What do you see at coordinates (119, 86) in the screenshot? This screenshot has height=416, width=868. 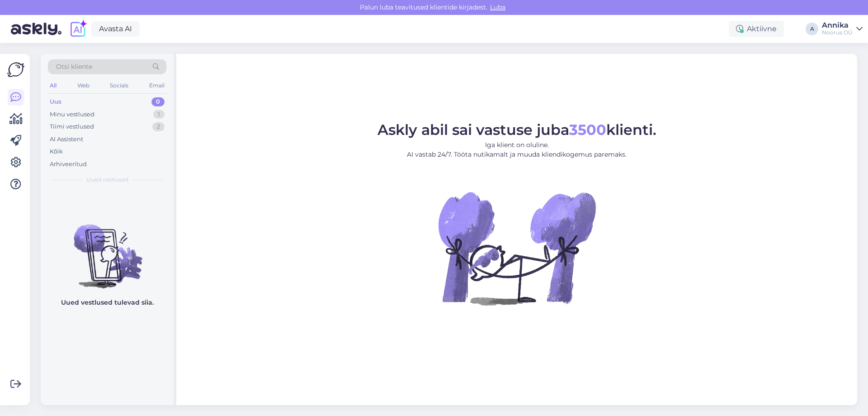 I see `div: Socials` at bounding box center [119, 86].